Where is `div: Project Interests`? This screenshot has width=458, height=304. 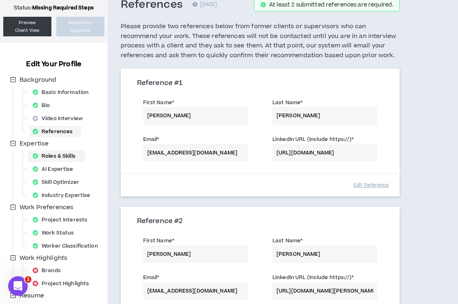
div: Project Interests is located at coordinates (62, 220).